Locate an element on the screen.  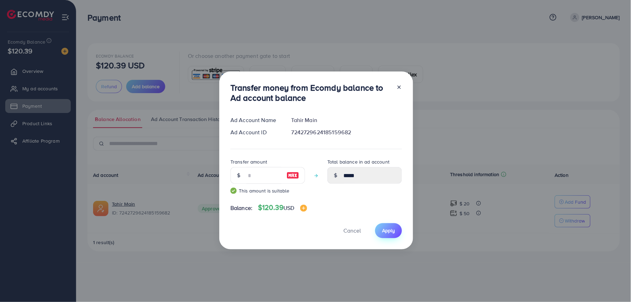
div: 7242729624185159682 is located at coordinates (347, 132).